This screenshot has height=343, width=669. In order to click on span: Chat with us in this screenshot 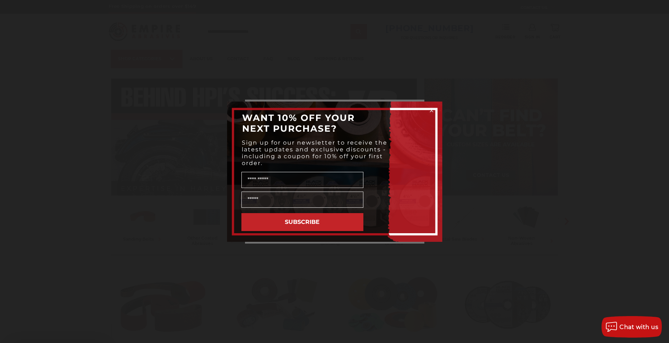, I will do `click(639, 327)`.